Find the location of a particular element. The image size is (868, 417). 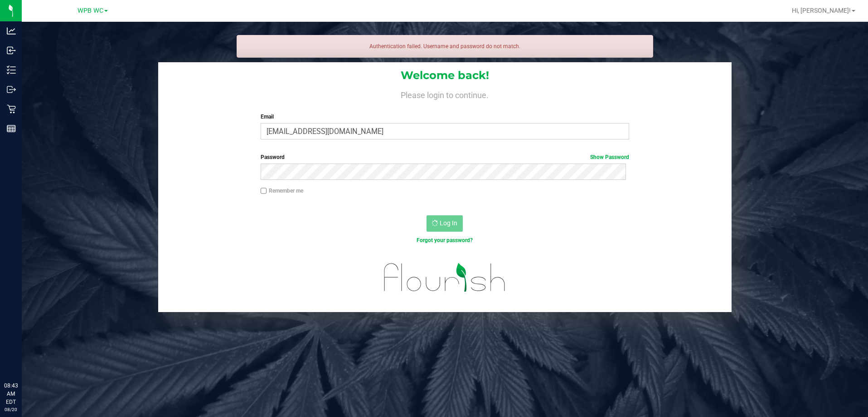

inline-svg: Inventory is located at coordinates (11, 70).